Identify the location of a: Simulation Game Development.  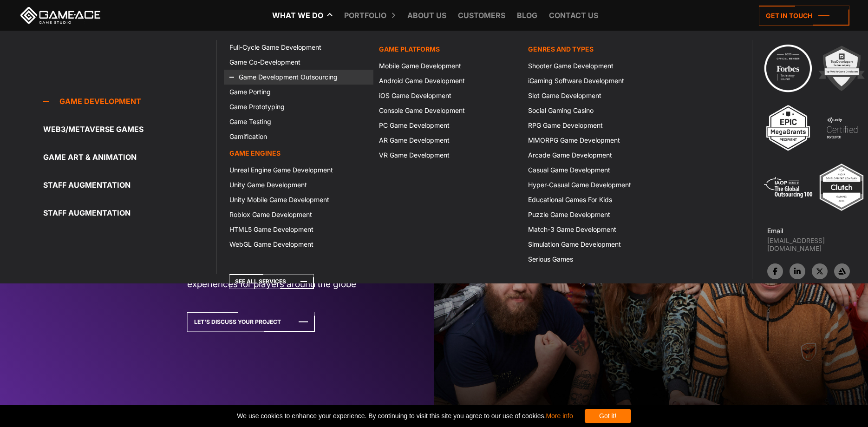
(596, 244).